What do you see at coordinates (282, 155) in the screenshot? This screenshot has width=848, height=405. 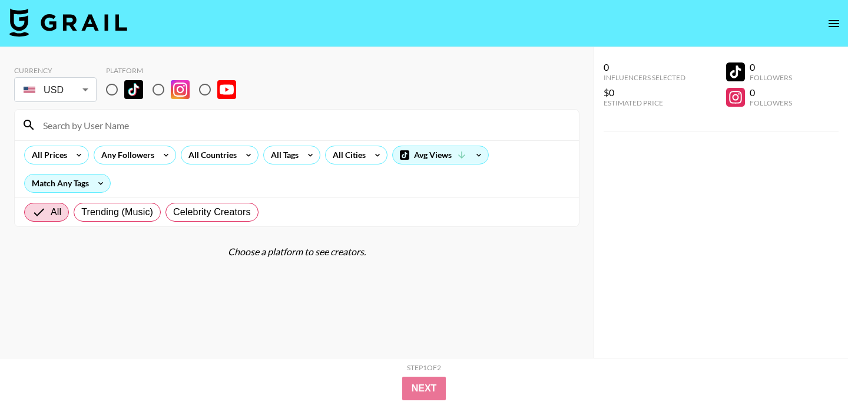 I see `div: All Tags` at bounding box center [282, 155].